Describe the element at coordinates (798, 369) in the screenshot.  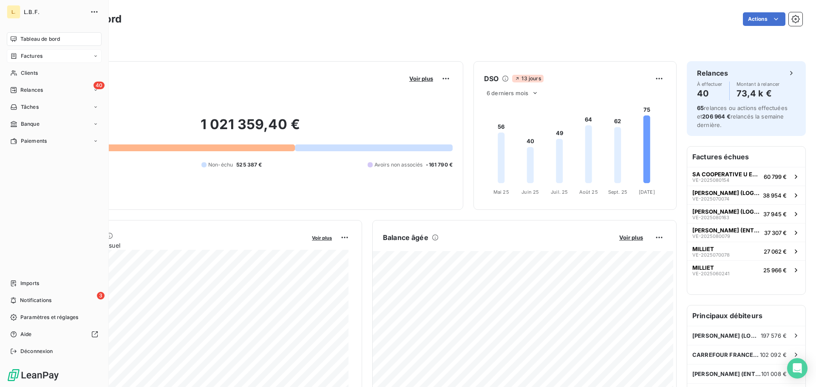
I see `div: Open Intercom Messenger` at that location.